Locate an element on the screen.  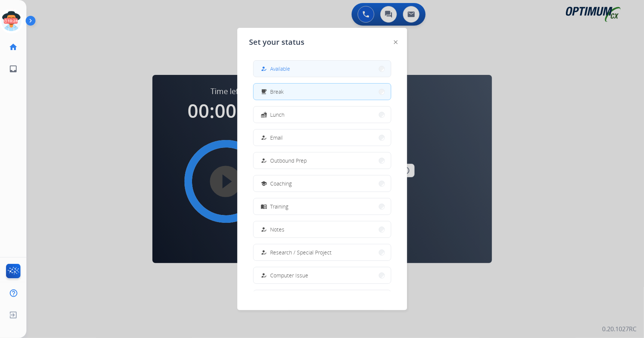
mat-icon: inbox is located at coordinates (13, 69).